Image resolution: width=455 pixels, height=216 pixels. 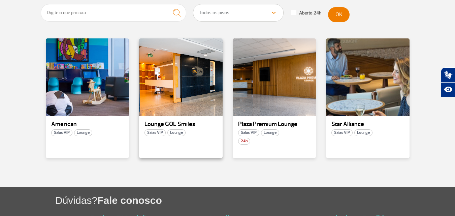 I want to click on h1: Dúvidas?, so click(x=255, y=200).